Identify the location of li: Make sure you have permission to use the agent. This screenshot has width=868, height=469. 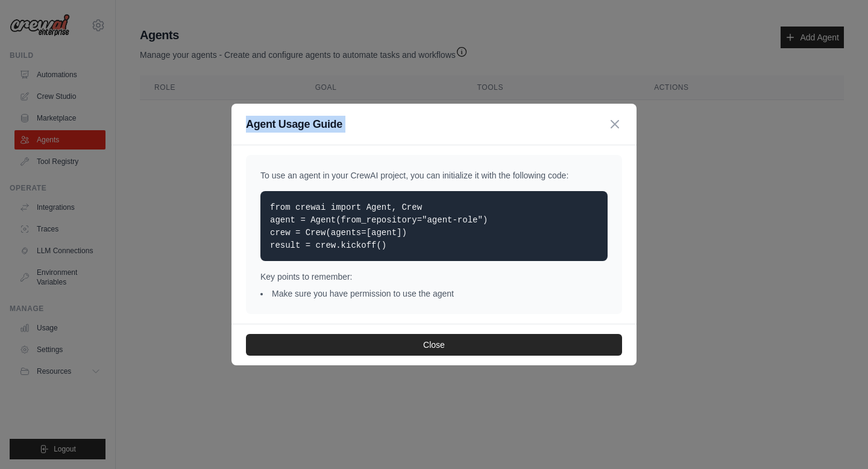
(434, 294).